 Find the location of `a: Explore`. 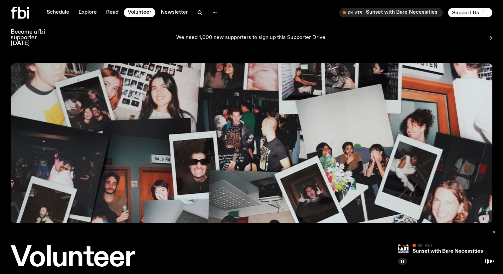

a: Explore is located at coordinates (88, 13).